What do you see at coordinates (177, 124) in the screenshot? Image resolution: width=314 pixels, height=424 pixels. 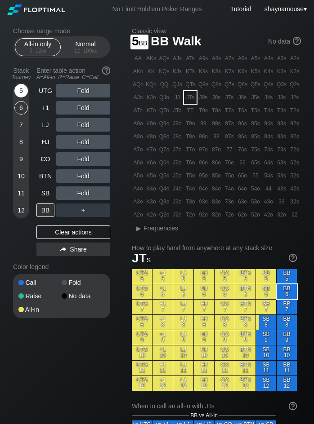 I see `div: J9o` at bounding box center [177, 124].